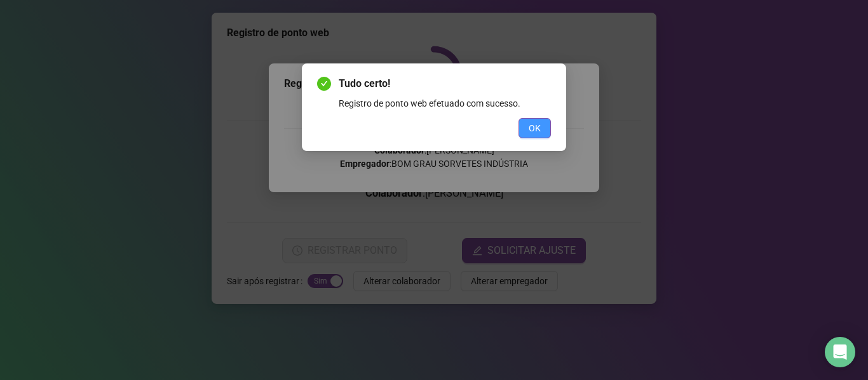  Describe the element at coordinates (324, 84) in the screenshot. I see `span: check-circle` at that location.